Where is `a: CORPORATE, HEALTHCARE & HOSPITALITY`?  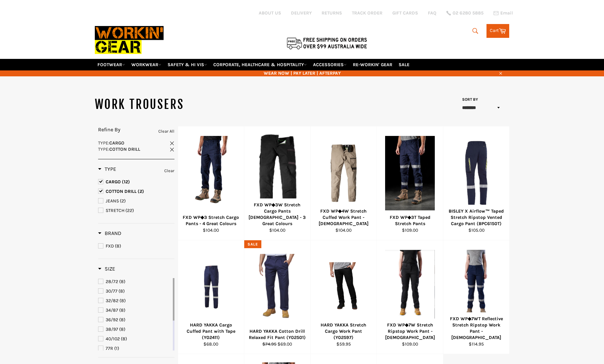
a: CORPORATE, HEALTHCARE & HOSPITALITY is located at coordinates (260, 64).